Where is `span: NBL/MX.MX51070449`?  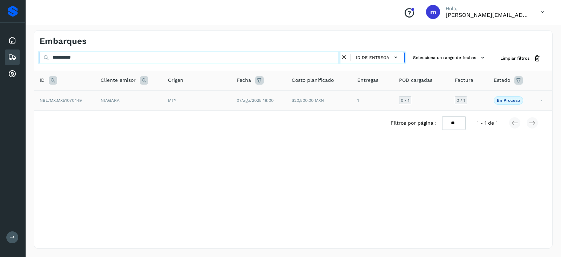 span: NBL/MX.MX51070449 is located at coordinates (61, 100).